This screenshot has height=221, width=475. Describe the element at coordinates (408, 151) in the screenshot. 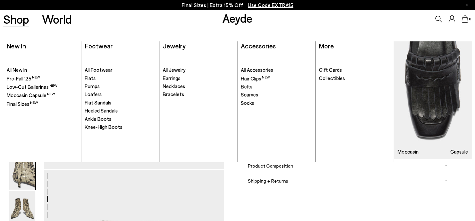

I see `h3: Moccasin` at that location.